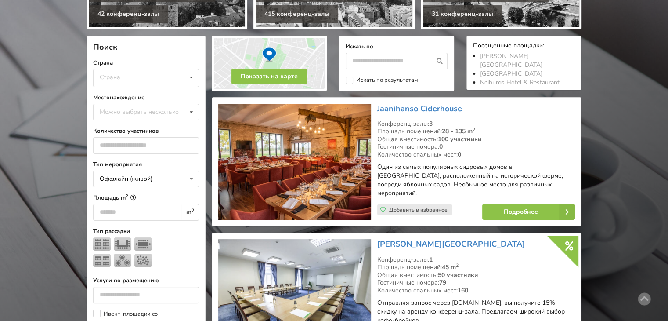  Describe the element at coordinates (126, 179) in the screenshot. I see `div: Оффлайн (живой)` at that location.